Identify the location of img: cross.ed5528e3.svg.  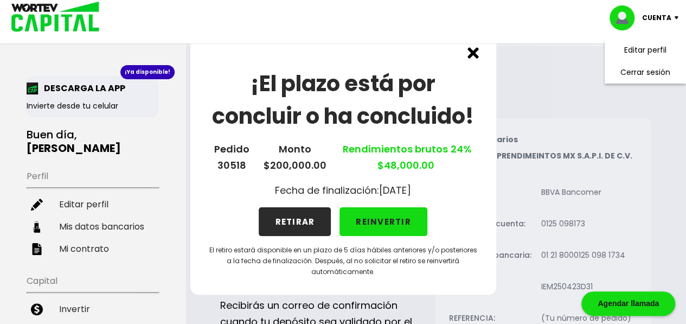
(473, 53).